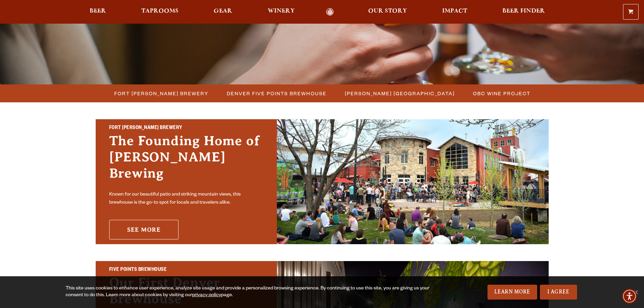 The height and width of the screenshot is (308, 644). What do you see at coordinates (98, 11) in the screenshot?
I see `span: Beer` at bounding box center [98, 11].